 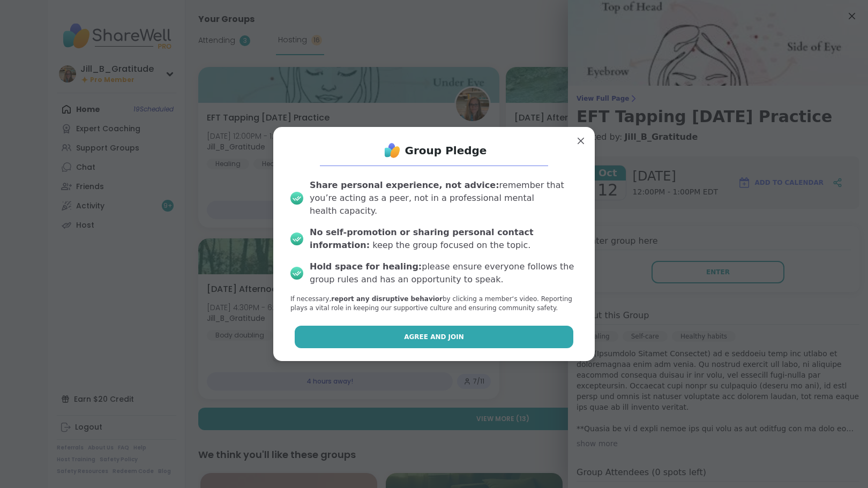 I want to click on img: ShareWell Logo, so click(x=392, y=151).